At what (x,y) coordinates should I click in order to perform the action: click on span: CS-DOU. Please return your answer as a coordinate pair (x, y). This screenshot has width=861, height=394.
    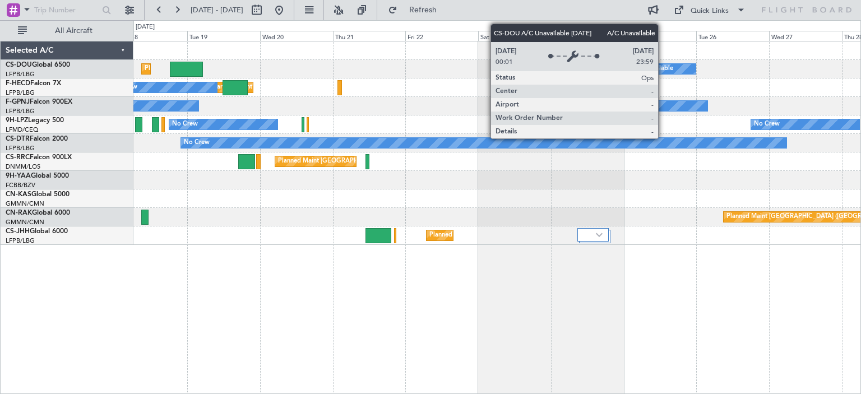
    Looking at the image, I should click on (19, 65).